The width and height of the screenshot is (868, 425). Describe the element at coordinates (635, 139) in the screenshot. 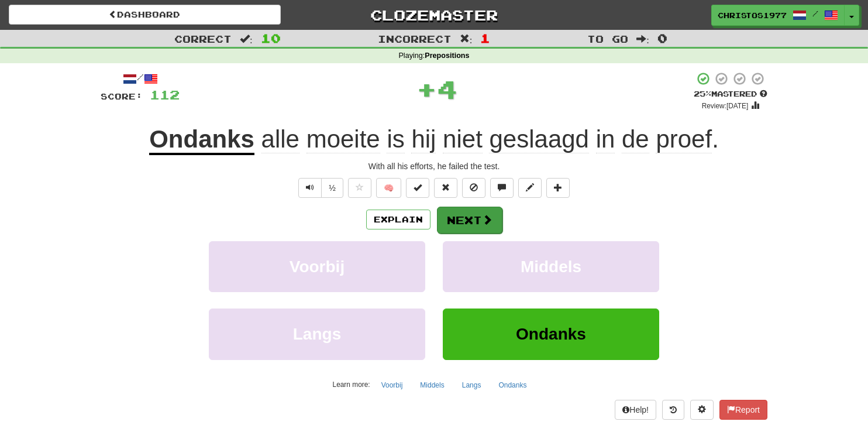

I see `span: de` at that location.